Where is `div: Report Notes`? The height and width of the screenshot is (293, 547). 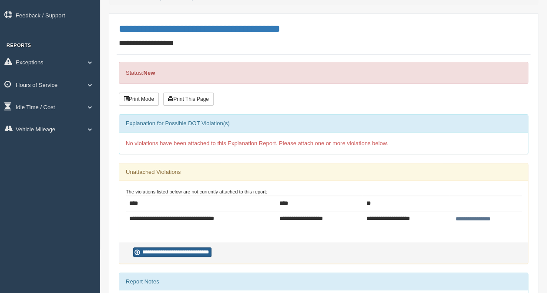
div: Report Notes is located at coordinates (323, 282).